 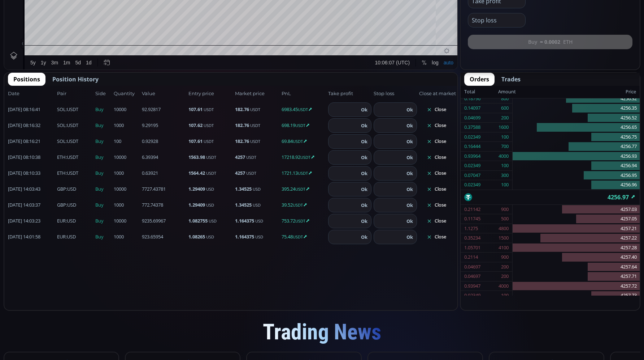 I want to click on div: Go to, so click(x=103, y=293).